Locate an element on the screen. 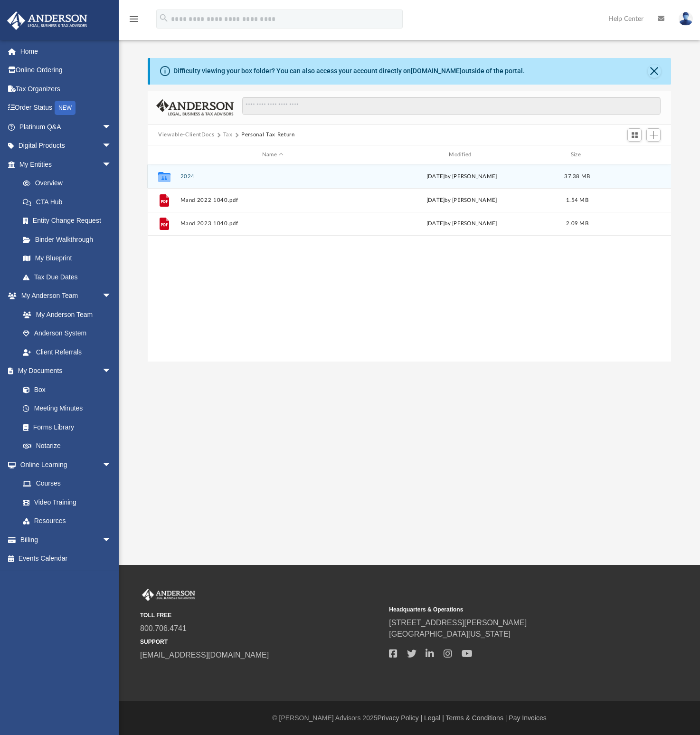 This screenshot has width=700, height=735. button: Mand 2022 1040.pdf is located at coordinates (273, 200).